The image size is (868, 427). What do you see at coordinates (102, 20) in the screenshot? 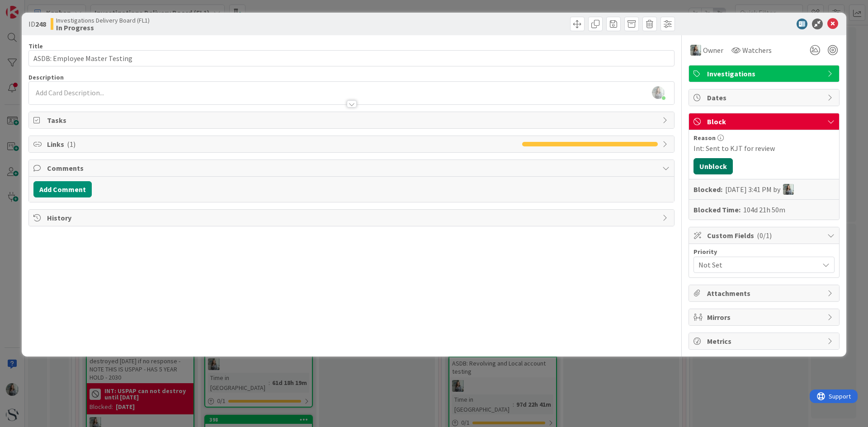
I see `span: Investigations Delivery Board (FL1)` at bounding box center [102, 20].